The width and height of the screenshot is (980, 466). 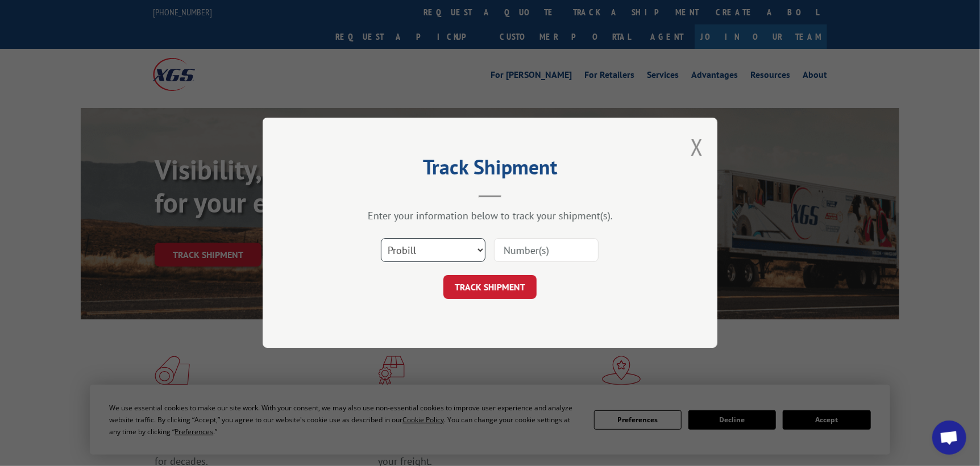 What do you see at coordinates (697, 146) in the screenshot?
I see `button: Close modal` at bounding box center [697, 146].